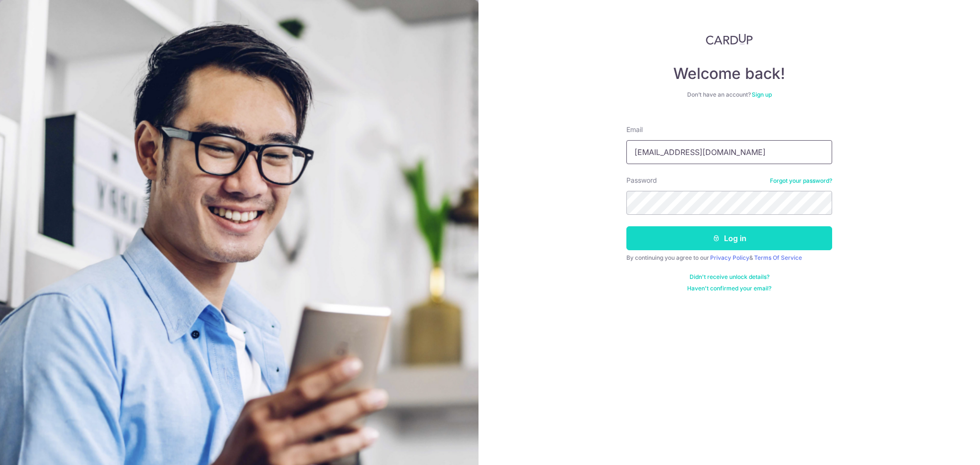 The height and width of the screenshot is (465, 980). What do you see at coordinates (729, 257) in the screenshot?
I see `a: Privacy Policy` at bounding box center [729, 257].